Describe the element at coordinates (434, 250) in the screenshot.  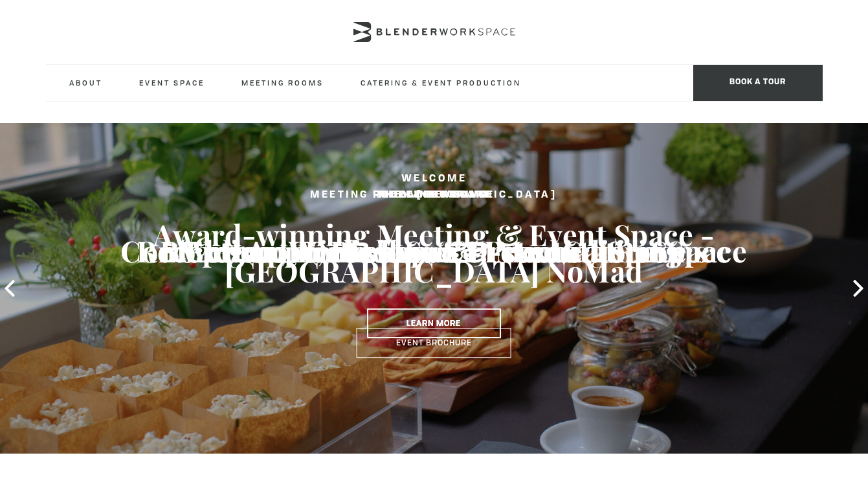
I see `h3: Elegant, Delicious & 5-star Catering` at that location.